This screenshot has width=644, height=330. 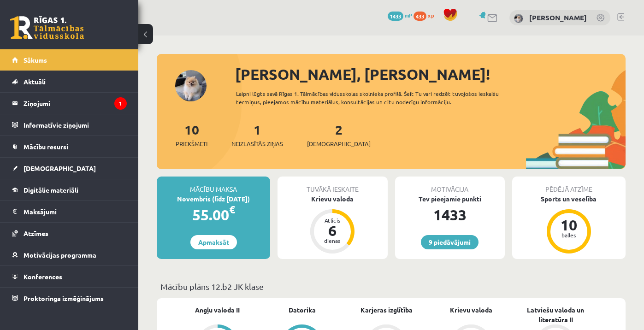 What do you see at coordinates (217, 310) in the screenshot?
I see `a: Angļu valoda II` at bounding box center [217, 310].